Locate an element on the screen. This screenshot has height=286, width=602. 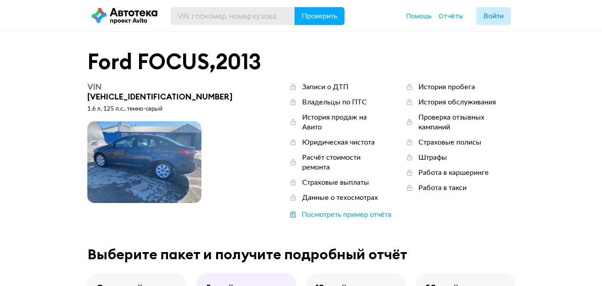
a: Отчёты is located at coordinates (451, 16).